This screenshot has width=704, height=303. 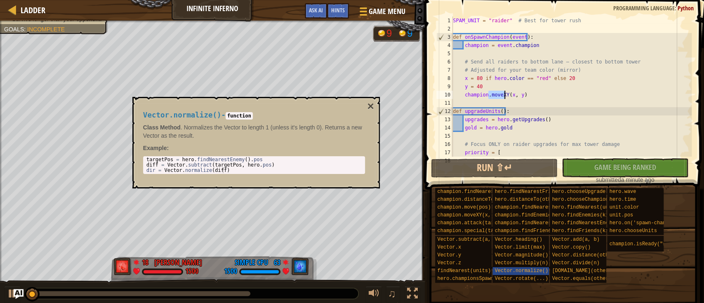 What do you see at coordinates (520, 248) in the screenshot?
I see `span: Vector.limit(max)` at bounding box center [520, 248].